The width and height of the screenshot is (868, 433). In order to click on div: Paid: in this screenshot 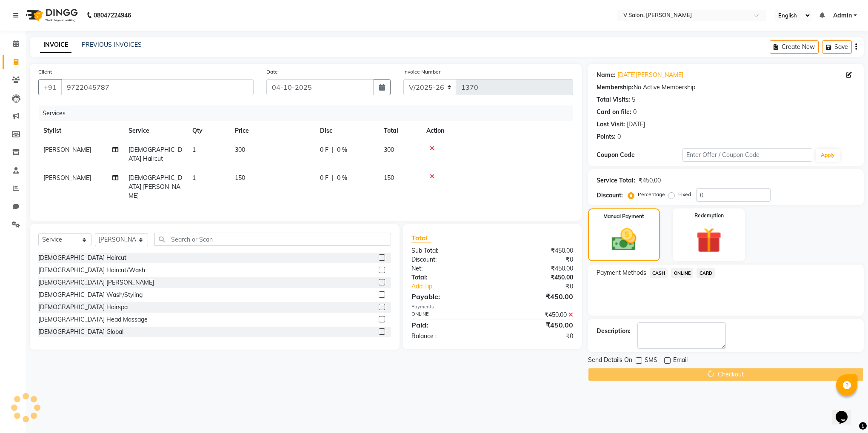, I will do `click(448, 325)`.